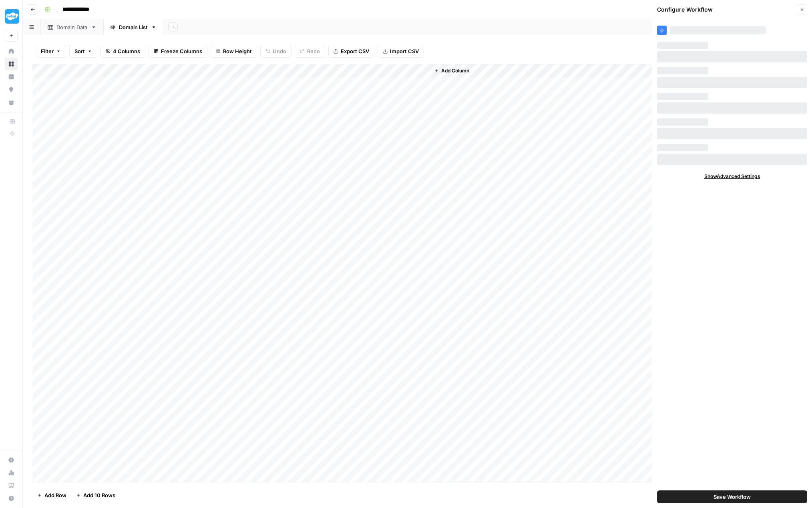  I want to click on a: Your Data, so click(11, 103).